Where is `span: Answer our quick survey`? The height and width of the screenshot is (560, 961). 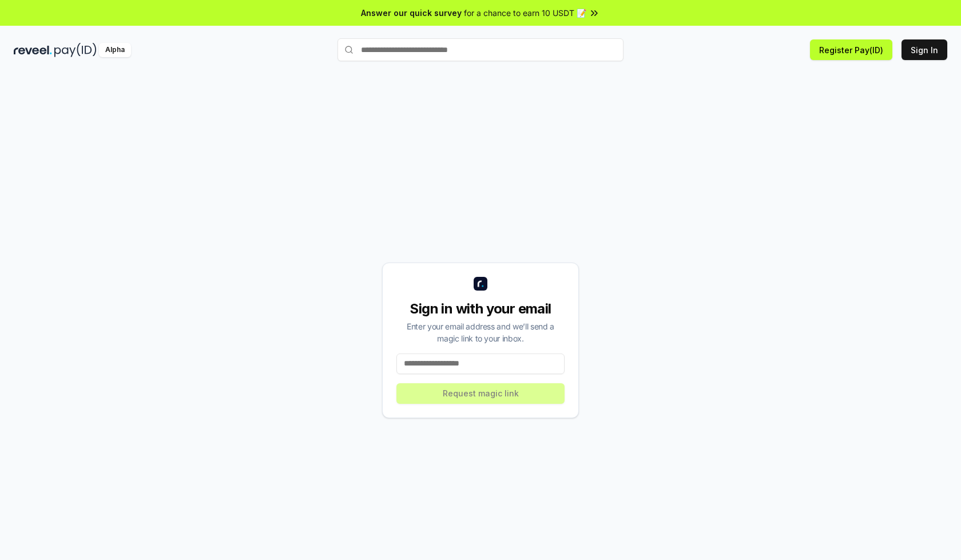 span: Answer our quick survey is located at coordinates (412, 12).